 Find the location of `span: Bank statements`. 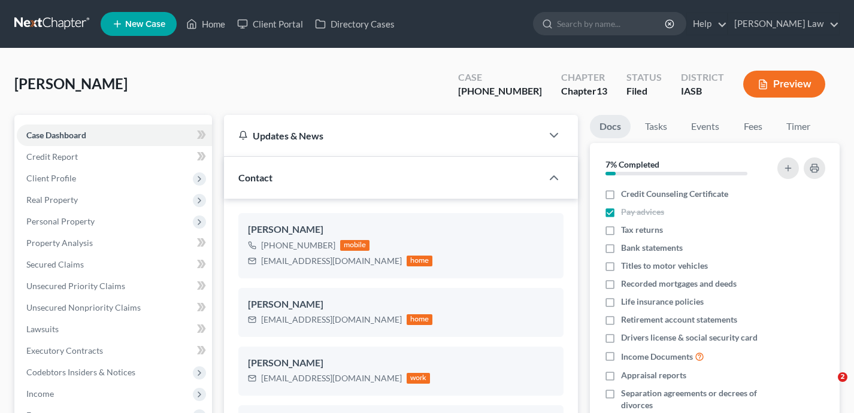

span: Bank statements is located at coordinates (652, 248).